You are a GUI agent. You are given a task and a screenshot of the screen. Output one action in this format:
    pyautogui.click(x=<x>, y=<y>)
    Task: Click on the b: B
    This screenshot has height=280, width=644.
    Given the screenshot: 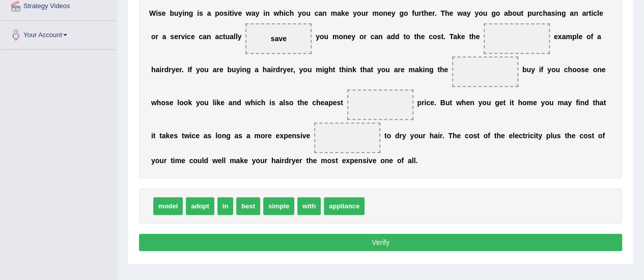 What is the action you would take?
    pyautogui.click(x=443, y=103)
    